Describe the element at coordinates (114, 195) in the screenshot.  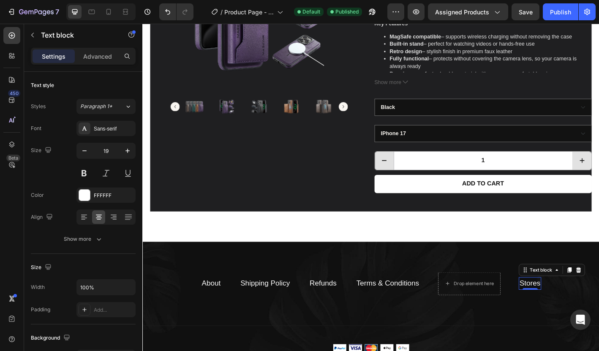
I see `div: FFFFFF` at that location.